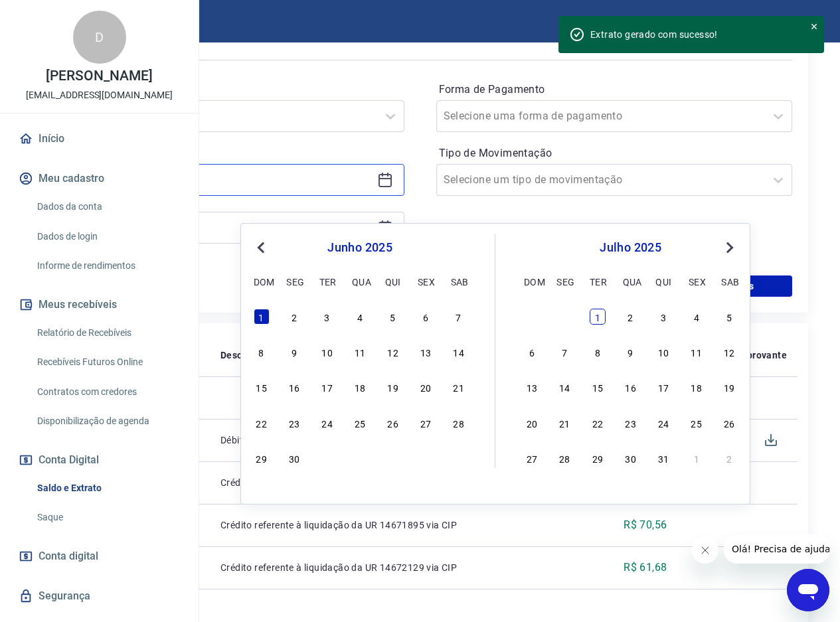  Describe the element at coordinates (631, 423) in the screenshot. I see `div: Choose quarta-feira, 23 de julho de 2025` at that location.